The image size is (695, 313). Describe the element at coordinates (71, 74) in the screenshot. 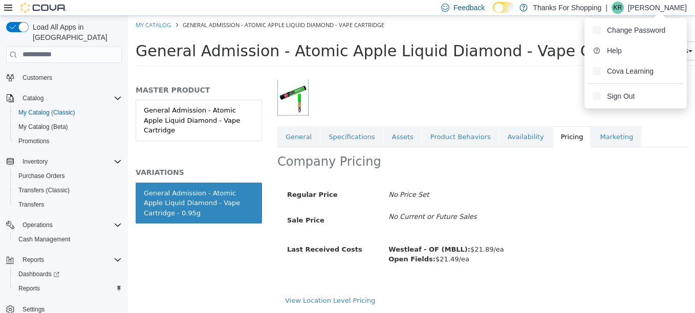

I see `h5: MASTER PRODUCT` at that location.